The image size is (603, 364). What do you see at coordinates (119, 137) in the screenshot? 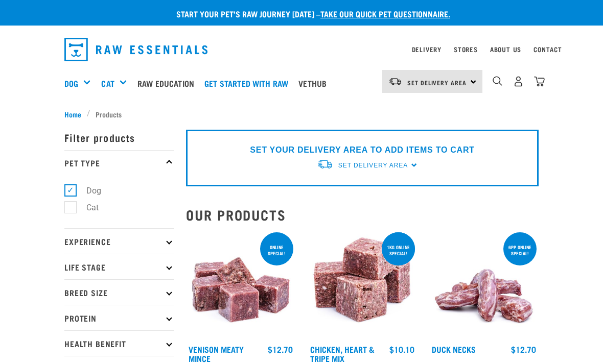
I see `p: Filter products` at bounding box center [119, 137].